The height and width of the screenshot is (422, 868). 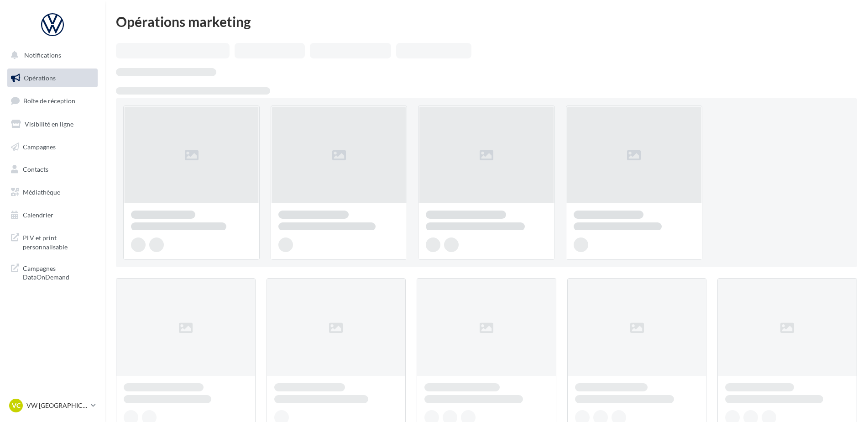 I want to click on span: Campagnes DataOnDemand, so click(x=58, y=272).